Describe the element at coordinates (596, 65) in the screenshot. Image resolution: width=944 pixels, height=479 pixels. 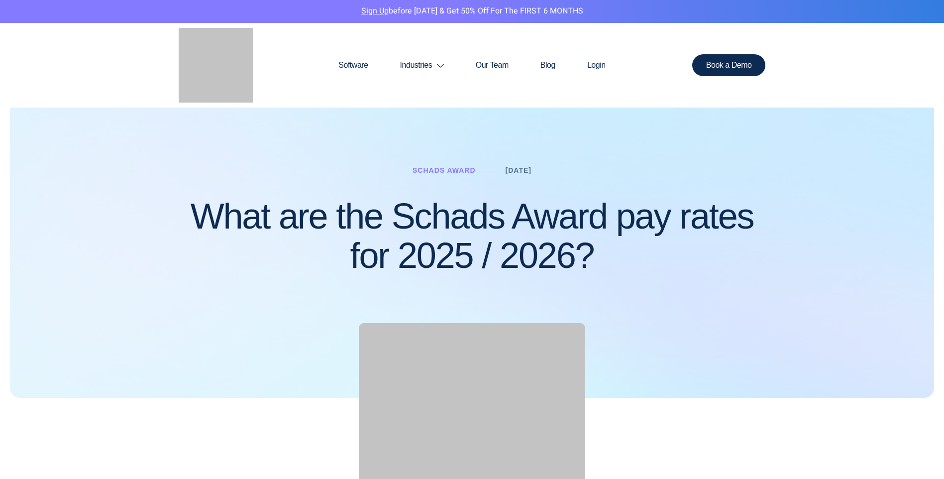
I see `a: Login` at that location.